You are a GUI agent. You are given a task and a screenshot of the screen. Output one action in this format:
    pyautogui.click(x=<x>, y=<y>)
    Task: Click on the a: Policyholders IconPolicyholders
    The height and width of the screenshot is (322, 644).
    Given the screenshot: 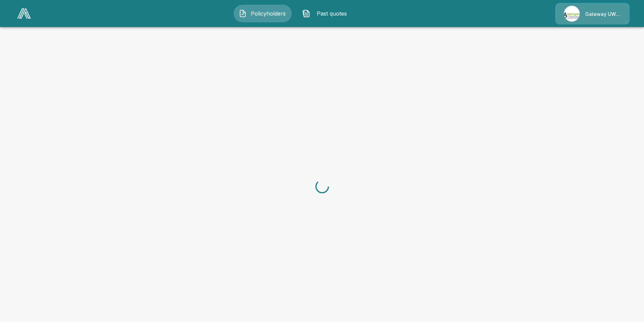 What is the action you would take?
    pyautogui.click(x=263, y=14)
    